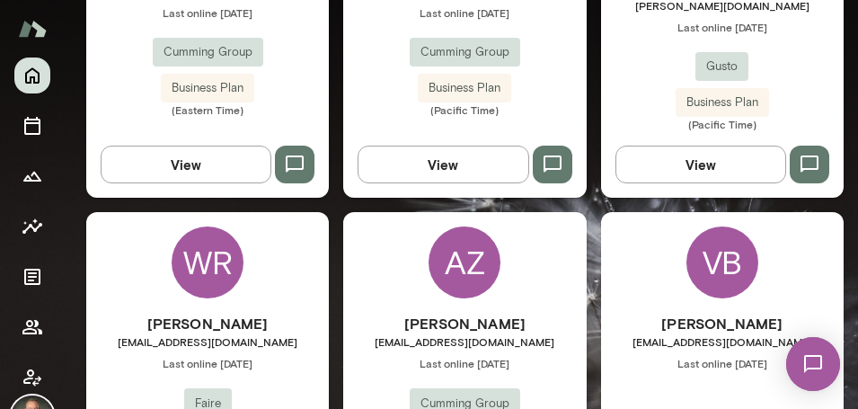  I want to click on button: Home, so click(32, 75).